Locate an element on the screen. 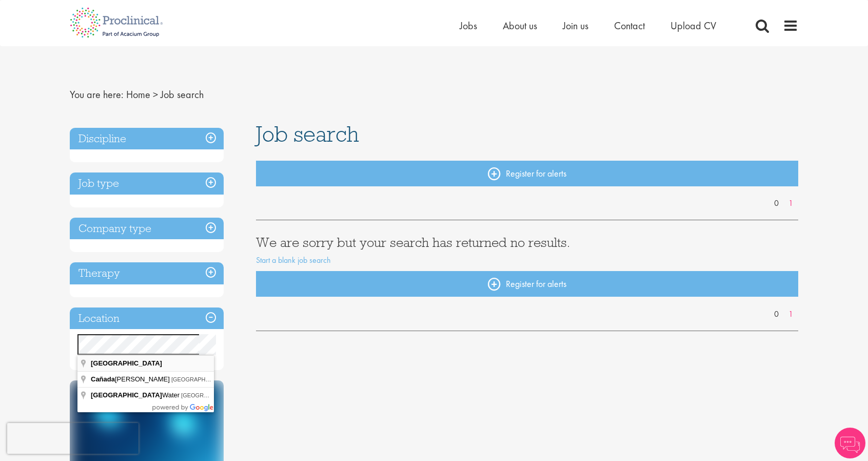  span: You are here: is located at coordinates (96, 94).